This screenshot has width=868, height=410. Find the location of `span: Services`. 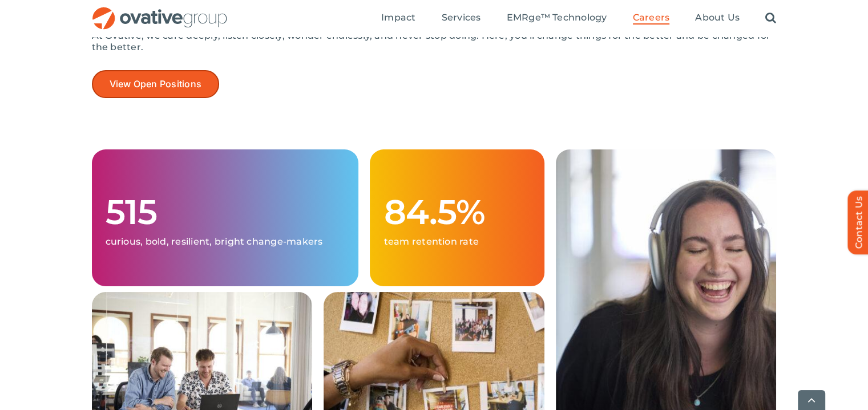

span: Services is located at coordinates (461, 18).